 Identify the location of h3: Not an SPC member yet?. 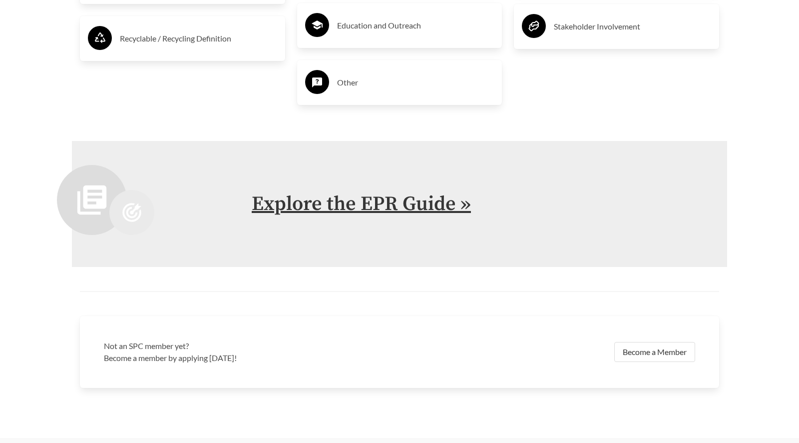
(249, 346).